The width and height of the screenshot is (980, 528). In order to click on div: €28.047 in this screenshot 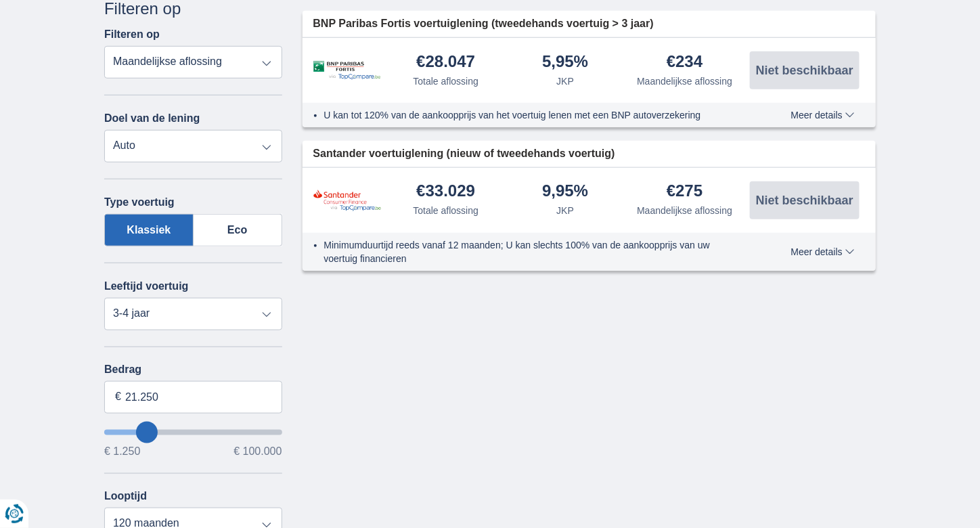, I will do `click(445, 62)`.